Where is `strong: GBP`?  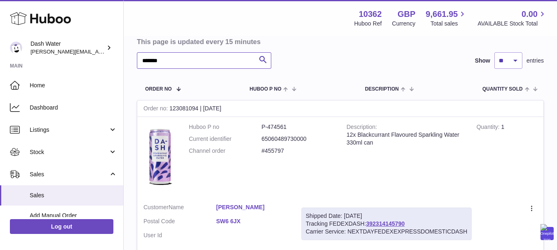
strong: GBP is located at coordinates (406, 14).